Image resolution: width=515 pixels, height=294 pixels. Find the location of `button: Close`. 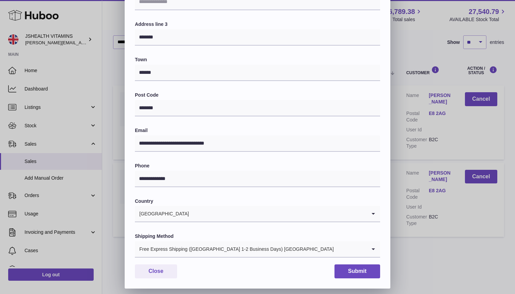

button: Close is located at coordinates (156, 271).